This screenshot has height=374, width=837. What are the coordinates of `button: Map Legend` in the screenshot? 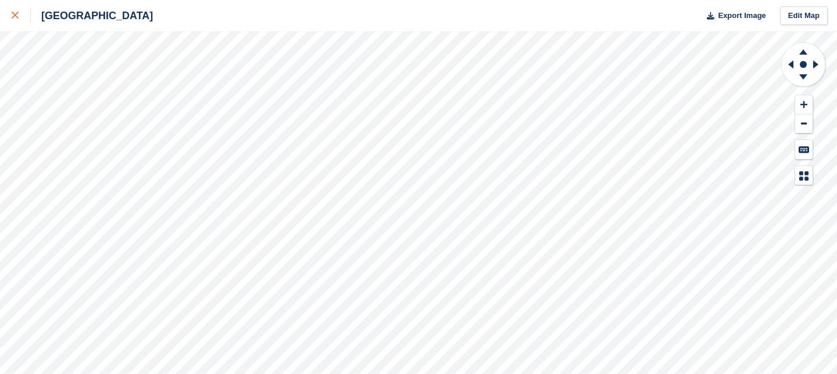 It's located at (804, 176).